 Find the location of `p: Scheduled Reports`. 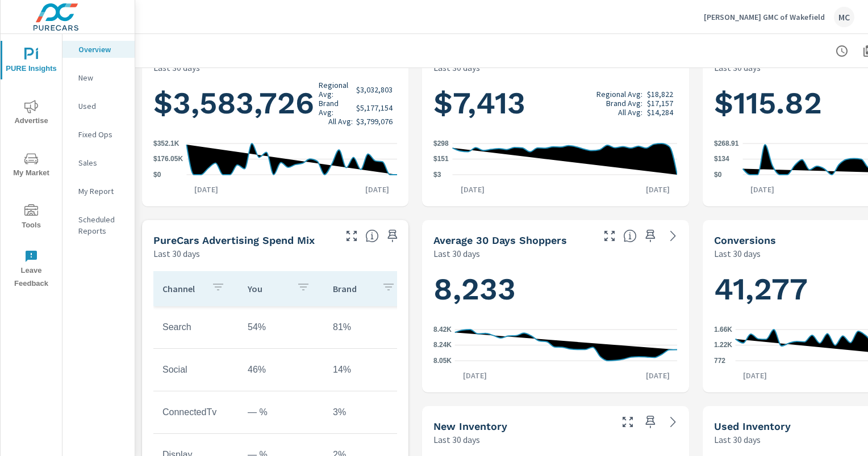

p: Scheduled Reports is located at coordinates (101, 225).